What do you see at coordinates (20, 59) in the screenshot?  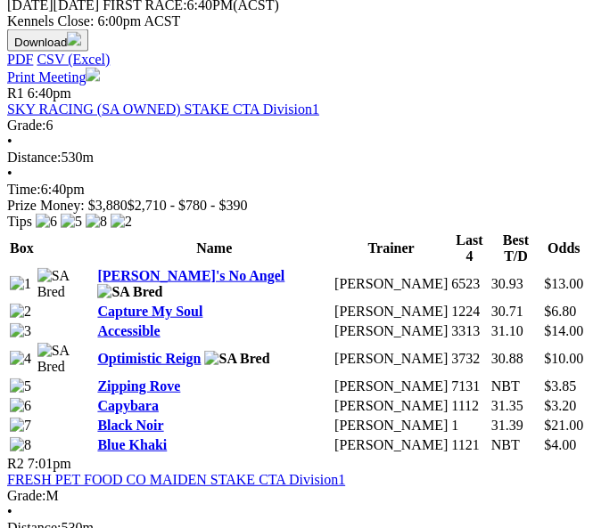 I see `a: PDF` at bounding box center [20, 59].